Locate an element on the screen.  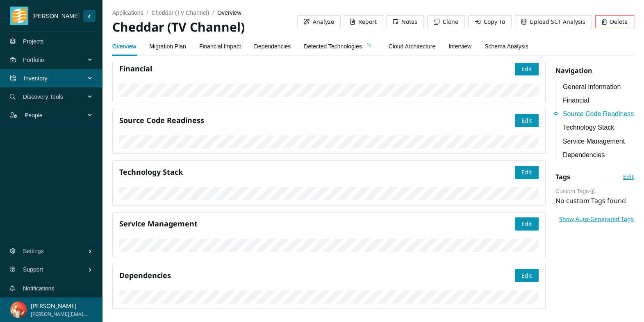
button: Show Auto-Generated Tags is located at coordinates (597, 219).